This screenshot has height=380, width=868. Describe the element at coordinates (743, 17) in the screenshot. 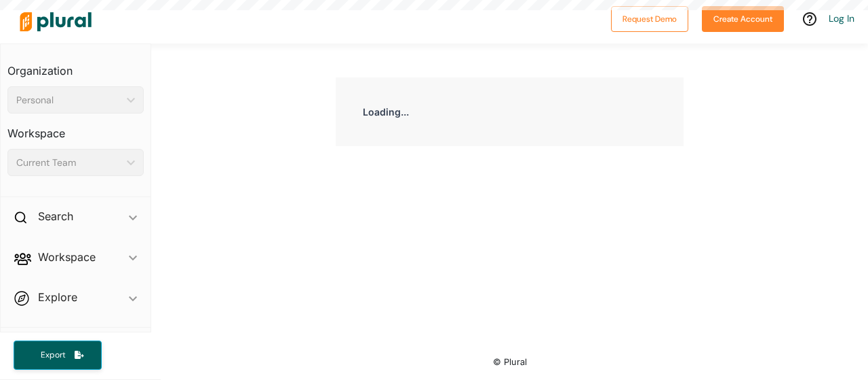

I see `a: Create Account` at that location.